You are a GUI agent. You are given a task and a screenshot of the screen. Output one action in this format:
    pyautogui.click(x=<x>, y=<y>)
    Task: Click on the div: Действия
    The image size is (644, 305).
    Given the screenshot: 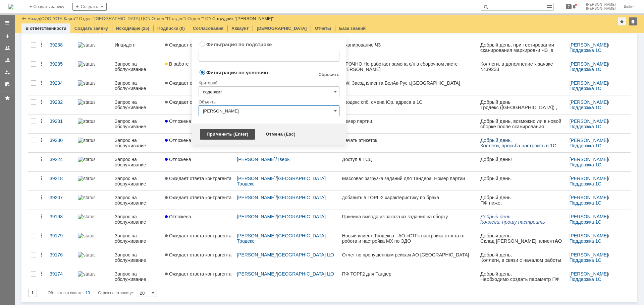 What is the action you would take?
    pyautogui.click(x=42, y=64)
    